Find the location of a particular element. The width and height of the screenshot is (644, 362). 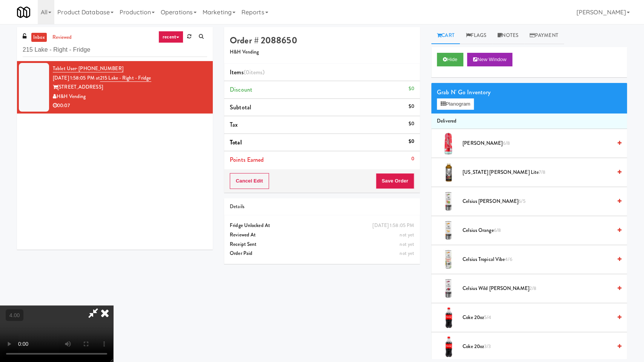

button: Hide is located at coordinates (450, 59).